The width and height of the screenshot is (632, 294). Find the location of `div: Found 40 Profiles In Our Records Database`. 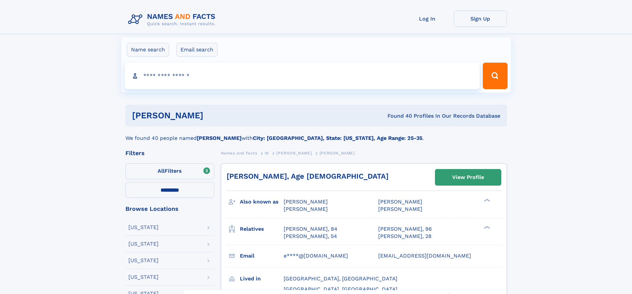

div: Found 40 Profiles In Our Records Database is located at coordinates (398, 116).